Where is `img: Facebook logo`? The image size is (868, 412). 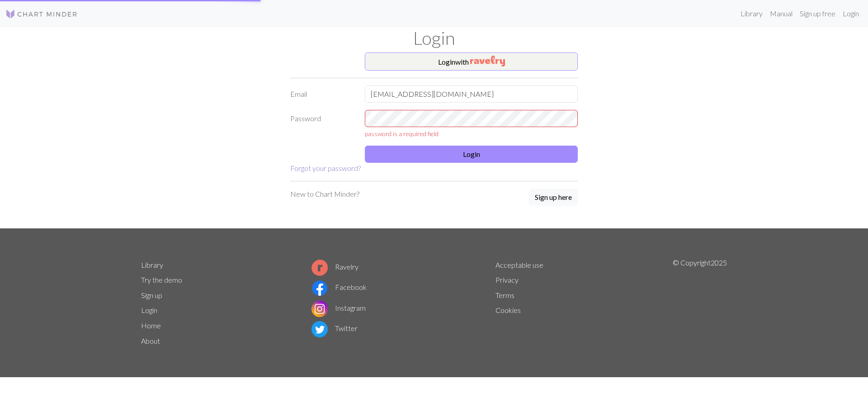
img: Facebook logo is located at coordinates (320, 288).